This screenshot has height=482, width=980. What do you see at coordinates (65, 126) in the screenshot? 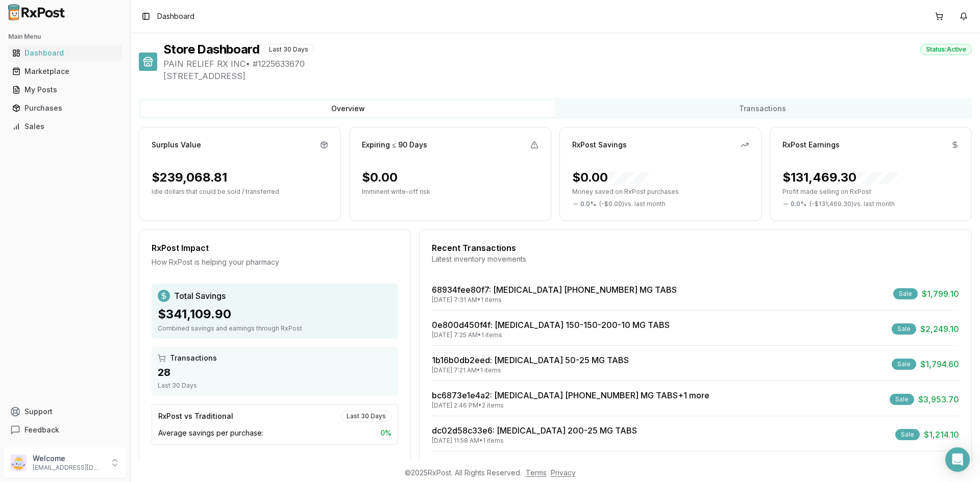
I see `a: Sales` at bounding box center [65, 126].